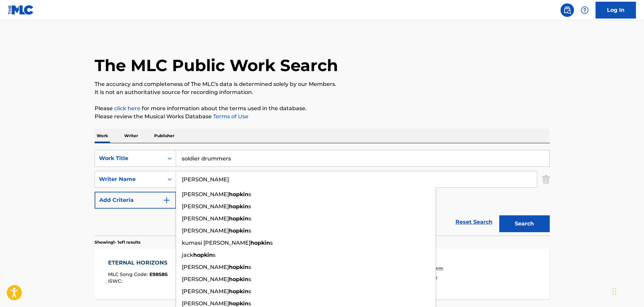 The width and height of the screenshot is (644, 307). Describe the element at coordinates (230, 116) in the screenshot. I see `a: Terms of Use` at that location.